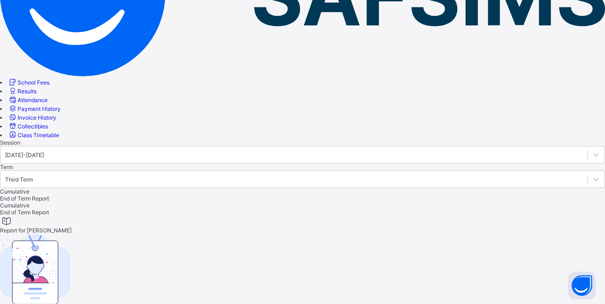 This screenshot has width=605, height=304. Describe the element at coordinates (28, 100) in the screenshot. I see `a: Attendance` at that location.